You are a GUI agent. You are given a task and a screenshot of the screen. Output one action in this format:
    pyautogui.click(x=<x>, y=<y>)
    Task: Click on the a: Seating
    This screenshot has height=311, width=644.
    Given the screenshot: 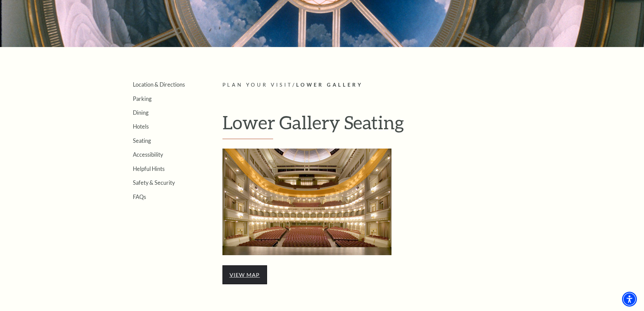 What is the action you would take?
    pyautogui.click(x=142, y=141)
    